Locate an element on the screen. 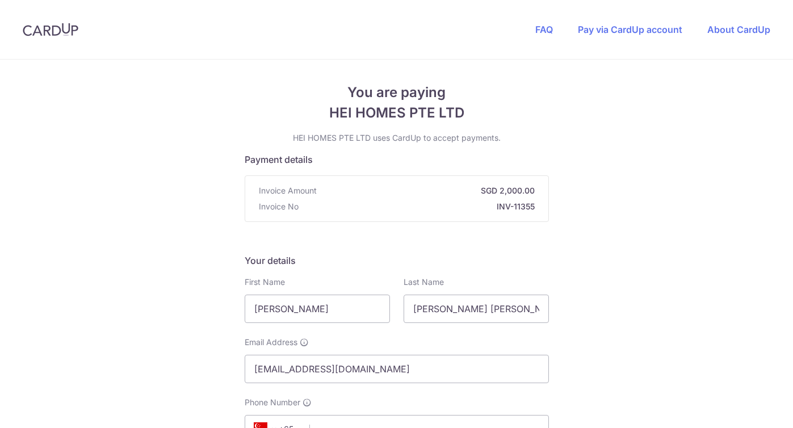 The height and width of the screenshot is (428, 793). input: Email address is located at coordinates (397, 369).